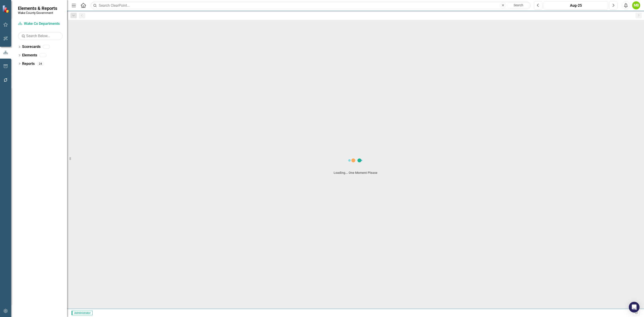 The image size is (644, 317). I want to click on img: ClearPoint Strategy, so click(6, 9).